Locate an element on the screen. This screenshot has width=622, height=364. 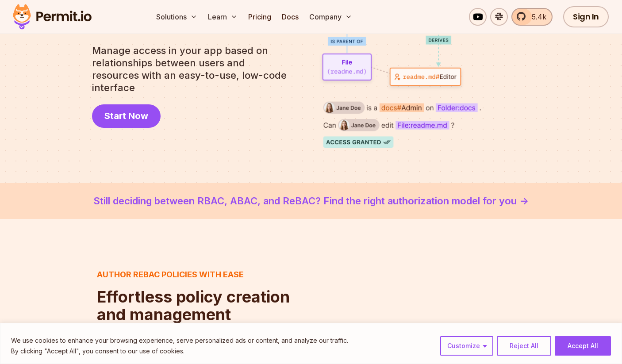
p: By clicking "Accept All", you consent to our use of cookies. is located at coordinates (180, 351).